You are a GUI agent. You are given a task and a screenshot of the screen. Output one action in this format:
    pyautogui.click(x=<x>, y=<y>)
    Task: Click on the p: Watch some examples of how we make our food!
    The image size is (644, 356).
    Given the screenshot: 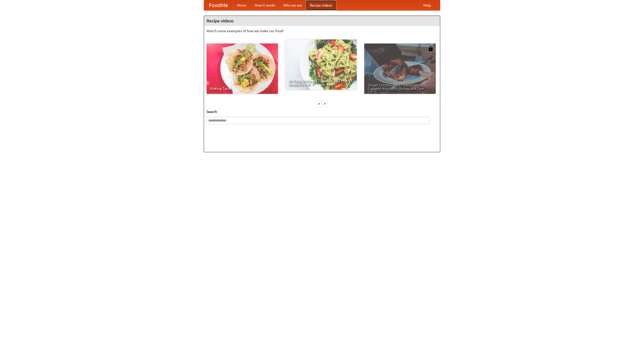 What is the action you would take?
    pyautogui.click(x=322, y=31)
    